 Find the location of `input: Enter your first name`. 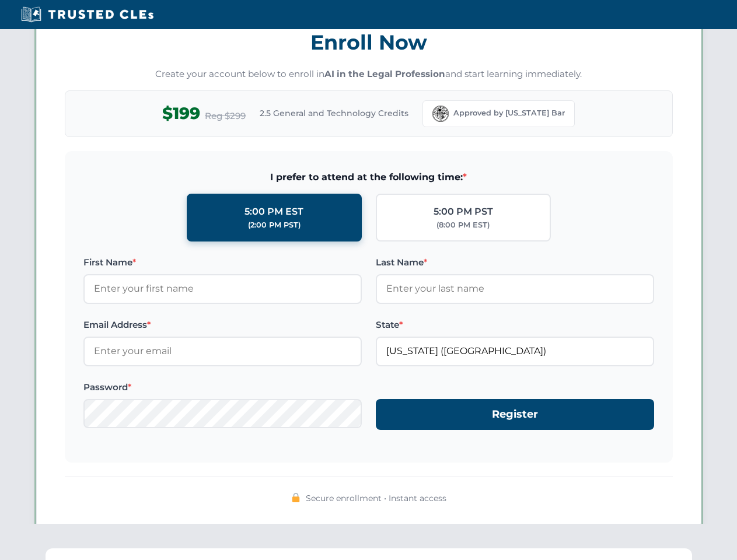

input: Enter your first name is located at coordinates (222, 289).